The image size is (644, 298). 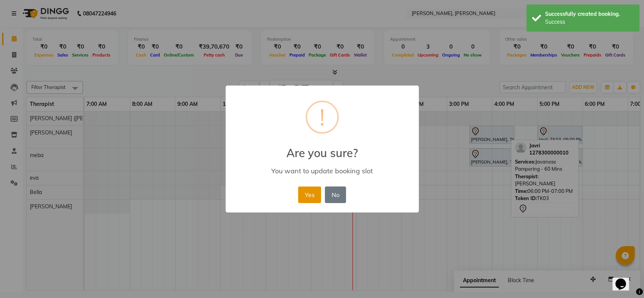 I want to click on button: No, so click(x=335, y=195).